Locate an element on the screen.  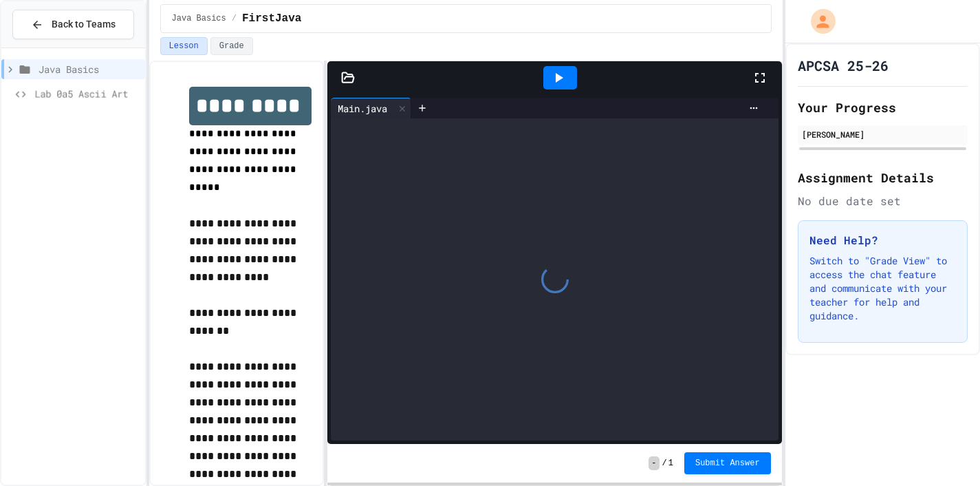
div: My Account is located at coordinates (818, 21).